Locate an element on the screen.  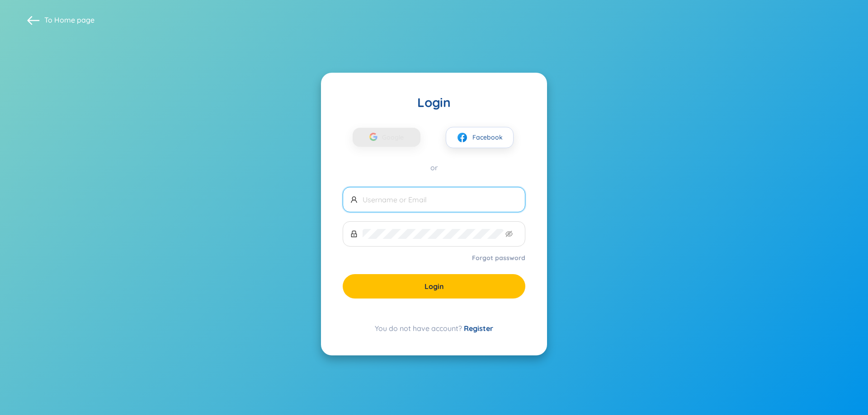
span: To is located at coordinates (69, 20).